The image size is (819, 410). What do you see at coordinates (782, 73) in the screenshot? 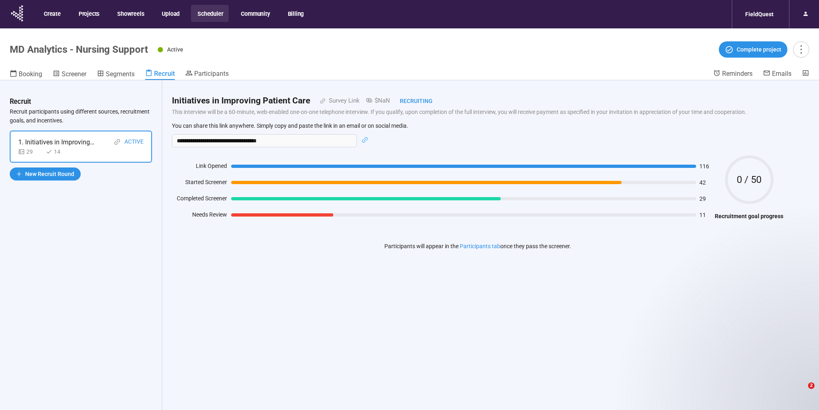
I see `span: Emails` at bounding box center [782, 73].